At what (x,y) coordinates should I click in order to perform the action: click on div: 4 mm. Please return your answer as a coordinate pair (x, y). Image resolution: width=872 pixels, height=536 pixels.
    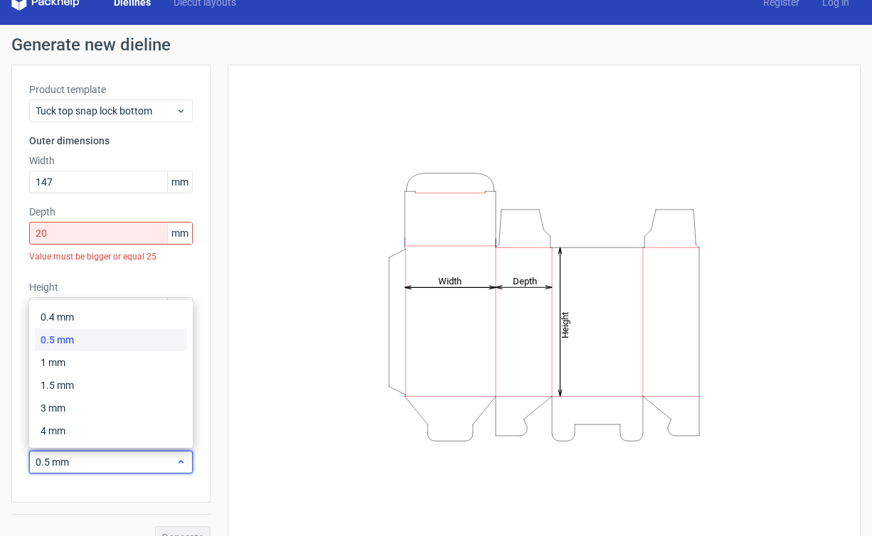
    Looking at the image, I should click on (111, 431).